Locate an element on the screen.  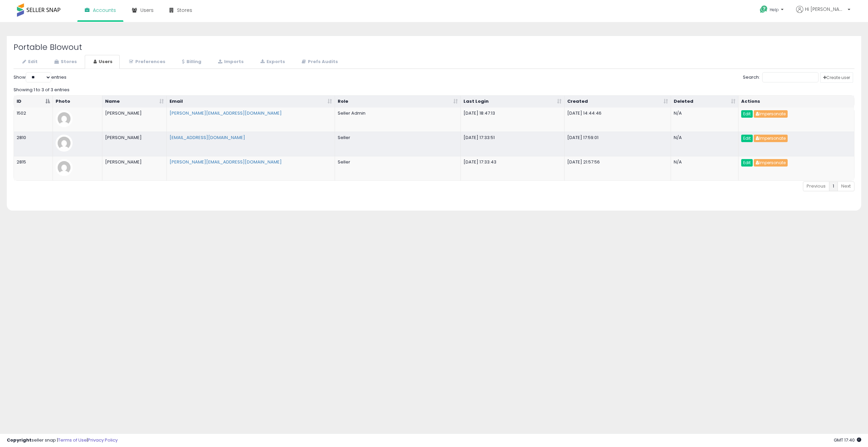
a: Next is located at coordinates (846, 186).